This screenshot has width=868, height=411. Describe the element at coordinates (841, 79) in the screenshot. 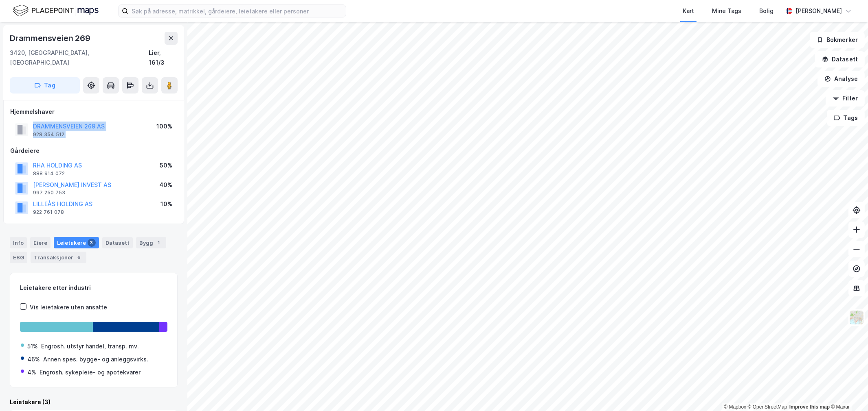

I see `button: Analyse` at that location.